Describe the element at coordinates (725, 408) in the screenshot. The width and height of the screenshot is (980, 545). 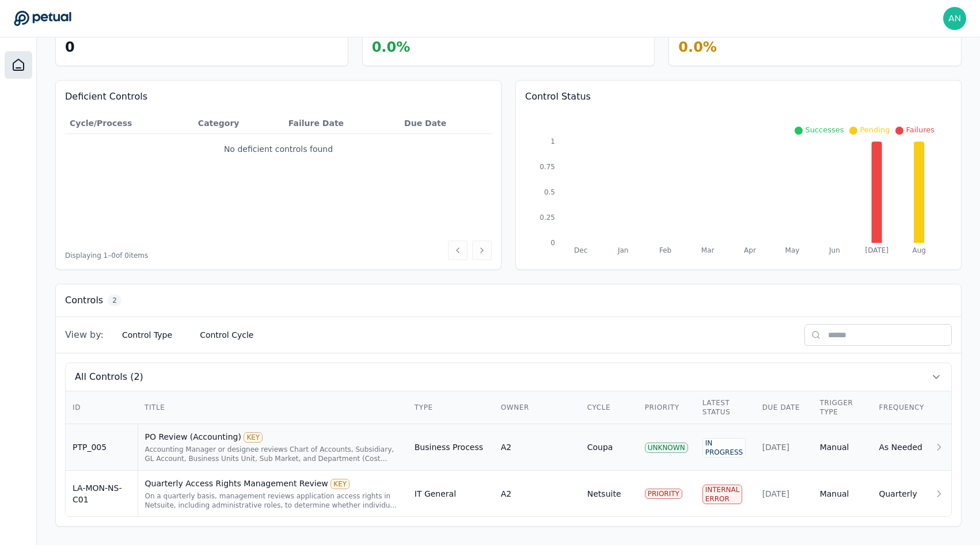
I see `th: Latest Status` at that location.